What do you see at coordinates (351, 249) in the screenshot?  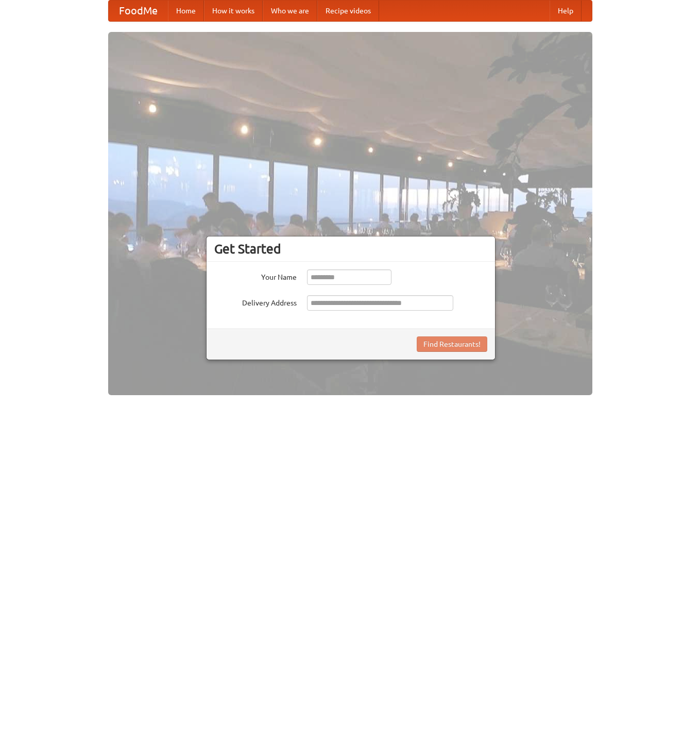 I see `h3: Get Started` at bounding box center [351, 249].